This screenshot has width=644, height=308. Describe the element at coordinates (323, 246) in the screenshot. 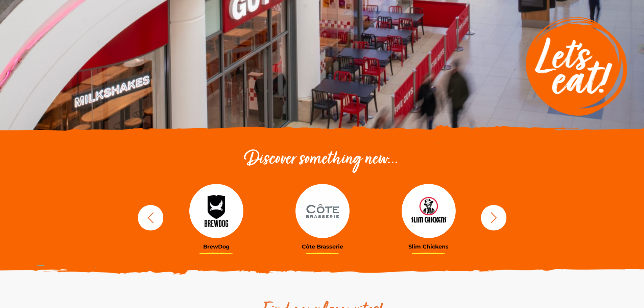

I see `h3: Côte Brasserie` at that location.